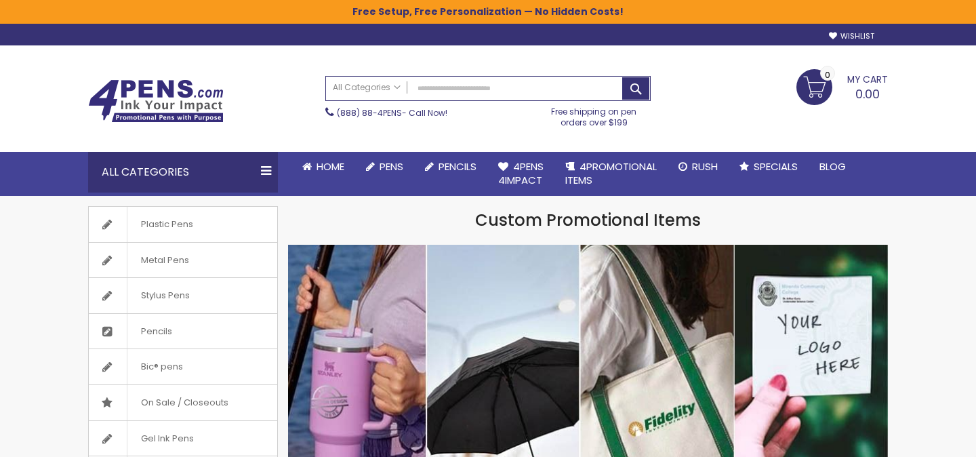 The height and width of the screenshot is (457, 976). Describe the element at coordinates (587, 220) in the screenshot. I see `h1: Custom Promotional Items` at that location.